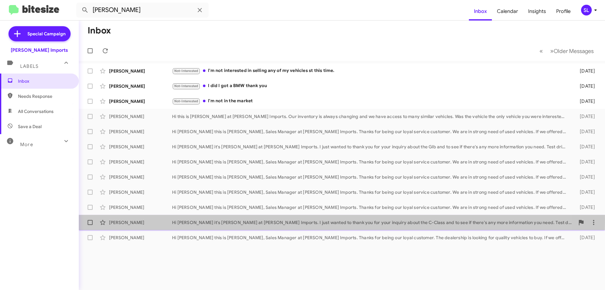 The width and height of the screenshot is (605, 290). Describe the element at coordinates (46, 34) in the screenshot. I see `span: Special Campaign` at that location.